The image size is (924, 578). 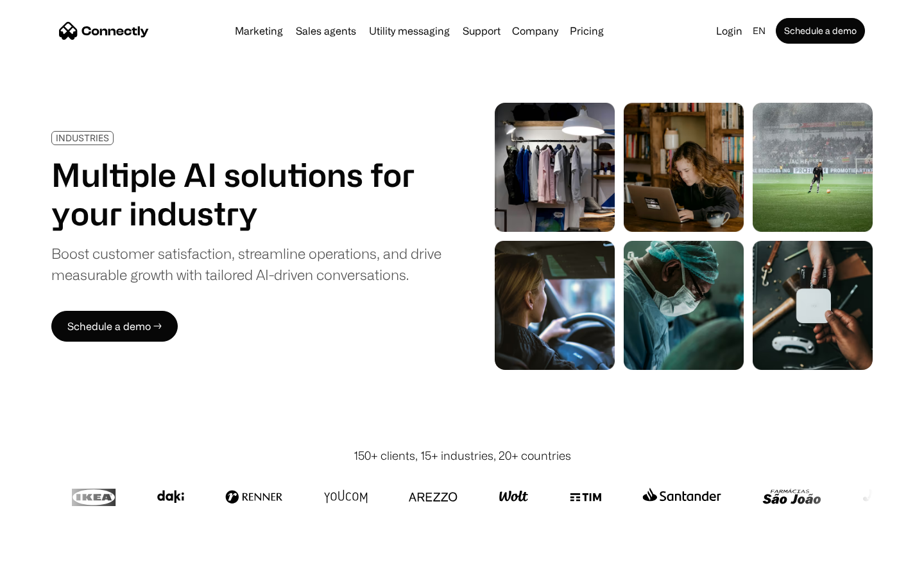 What do you see at coordinates (729, 31) in the screenshot?
I see `a: Login` at bounding box center [729, 31].